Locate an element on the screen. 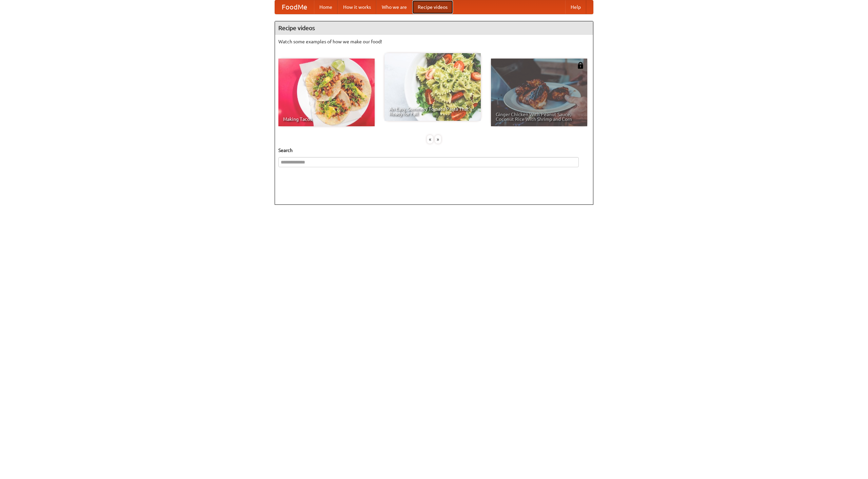 The image size is (868, 479). p: Watch some examples of how we make our food! is located at coordinates (434, 41).